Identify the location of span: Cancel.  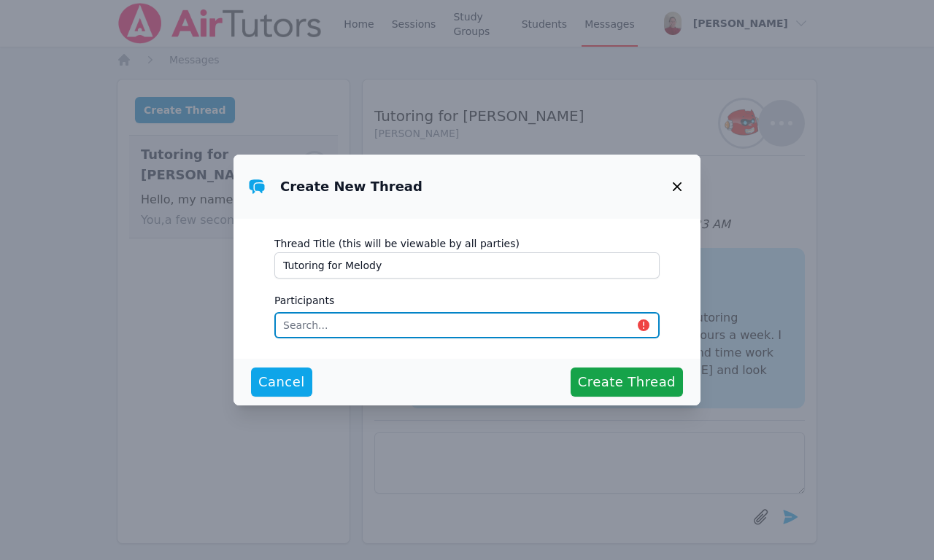
(282, 383).